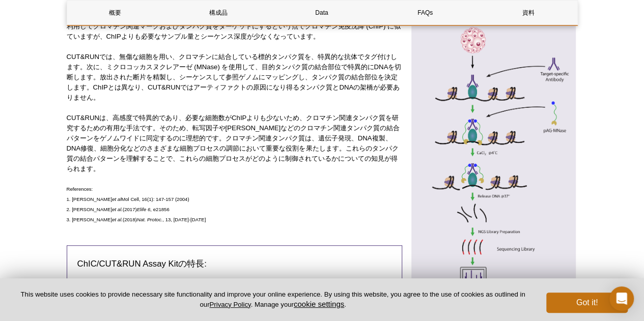  I want to click on p: This website uses cookies to provide necessary site functionality and improve your online experie..., so click(273, 300).